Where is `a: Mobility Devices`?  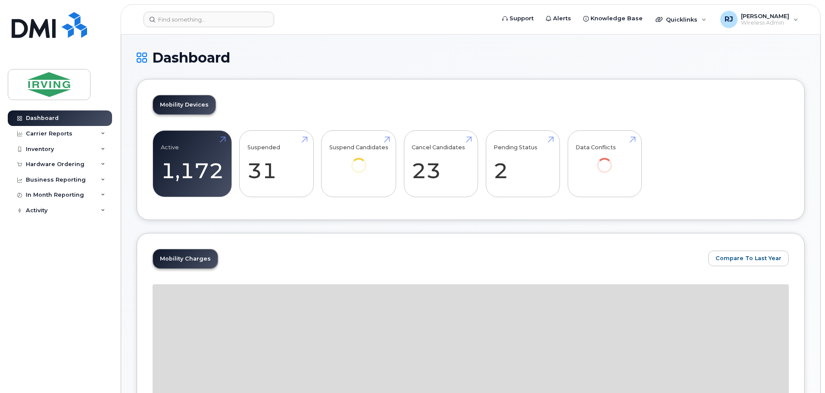 a: Mobility Devices is located at coordinates (184, 105).